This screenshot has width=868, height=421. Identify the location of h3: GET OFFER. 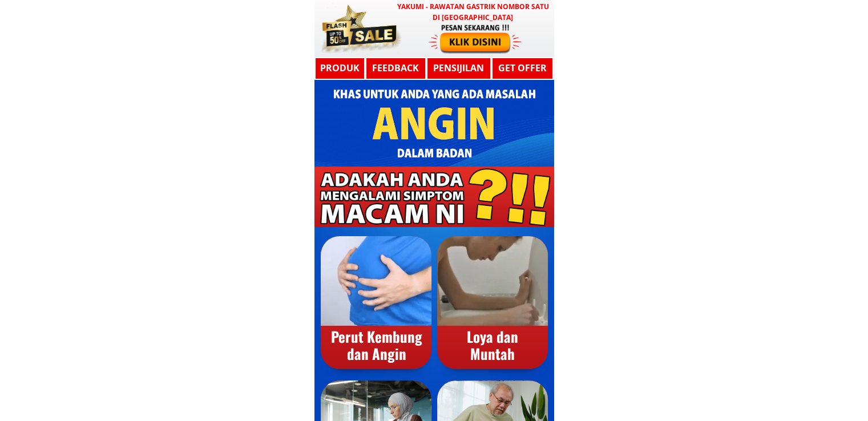
(522, 68).